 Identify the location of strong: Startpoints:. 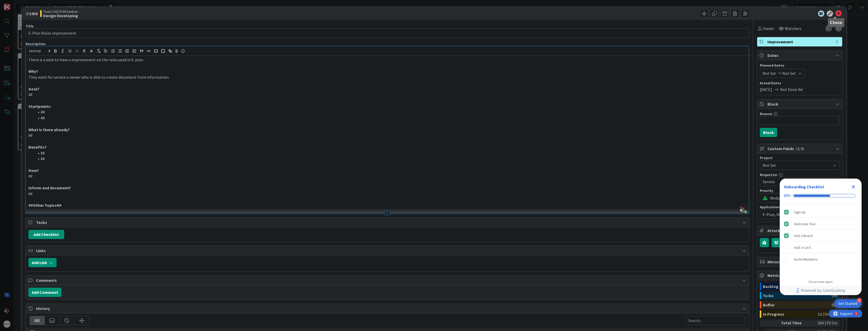
(40, 106).